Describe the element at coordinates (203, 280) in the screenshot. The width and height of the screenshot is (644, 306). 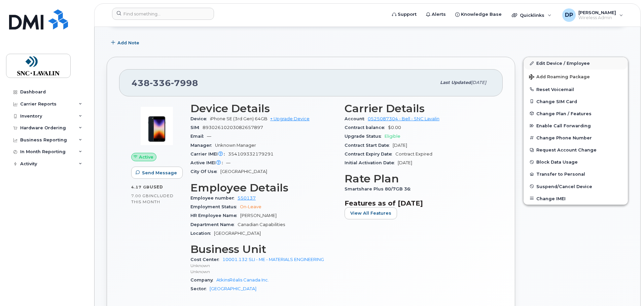
I see `span: Company` at that location.